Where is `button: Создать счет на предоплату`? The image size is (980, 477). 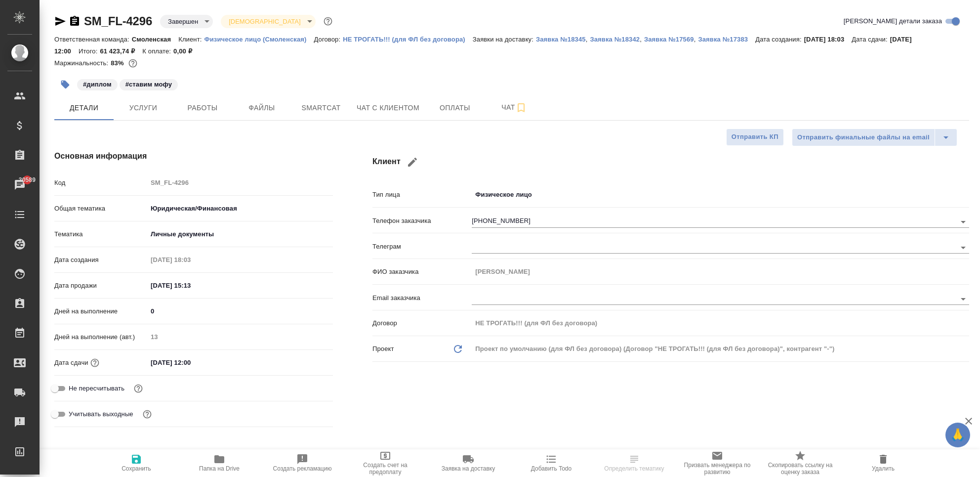 button: Создать счет на предоплату is located at coordinates (385, 463).